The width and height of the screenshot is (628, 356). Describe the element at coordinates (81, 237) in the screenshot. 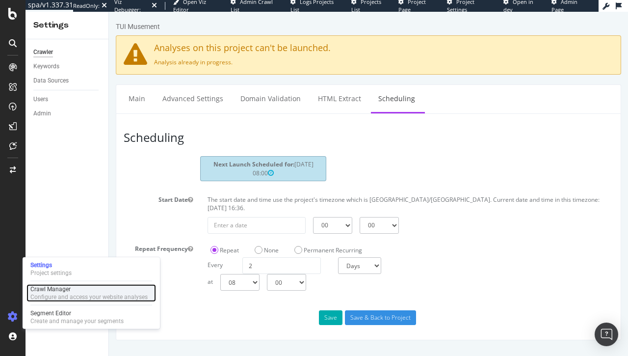

I see `button: Repeat Frequency` at that location.